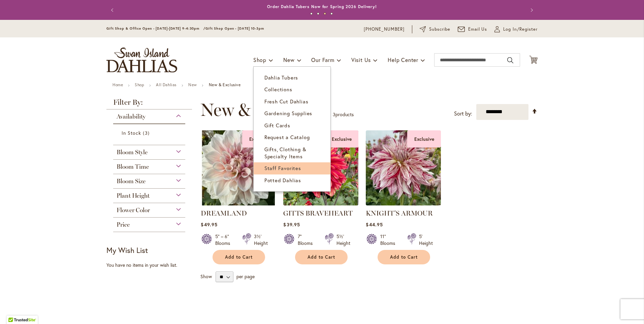  I want to click on span: Shop, so click(260, 60).